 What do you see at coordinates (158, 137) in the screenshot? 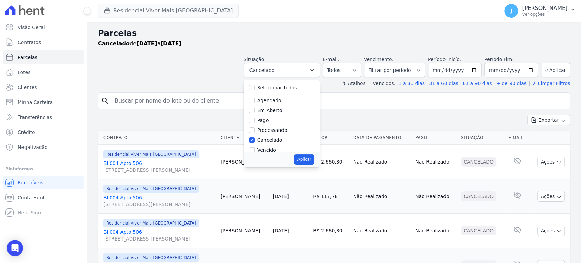
I see `th: Contrato` at bounding box center [158, 137].